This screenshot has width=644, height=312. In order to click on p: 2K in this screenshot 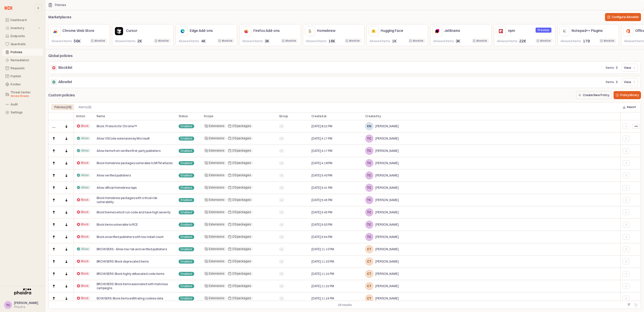, I will do `click(144, 41)`.